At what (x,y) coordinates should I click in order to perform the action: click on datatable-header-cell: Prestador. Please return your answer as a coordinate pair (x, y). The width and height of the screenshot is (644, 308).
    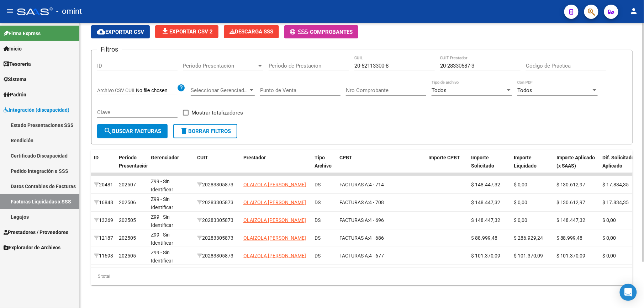
    Looking at the image, I should click on (276, 166).